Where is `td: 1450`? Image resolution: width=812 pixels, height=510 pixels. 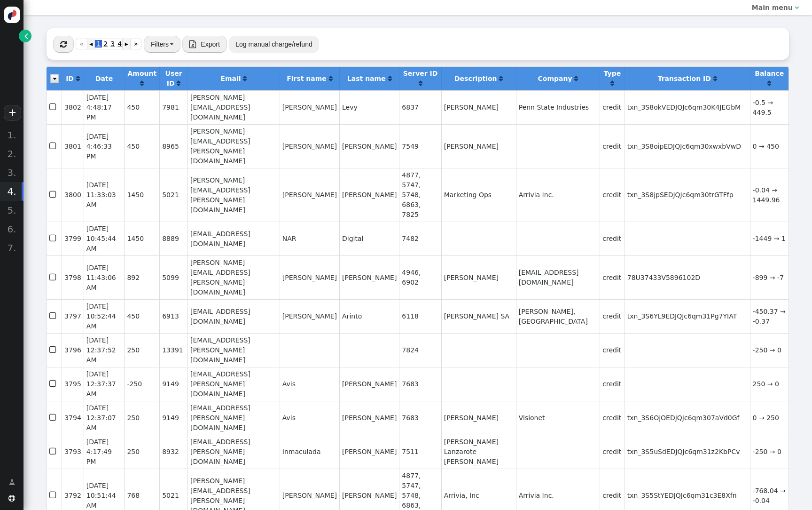 td: 1450 is located at coordinates (141, 195).